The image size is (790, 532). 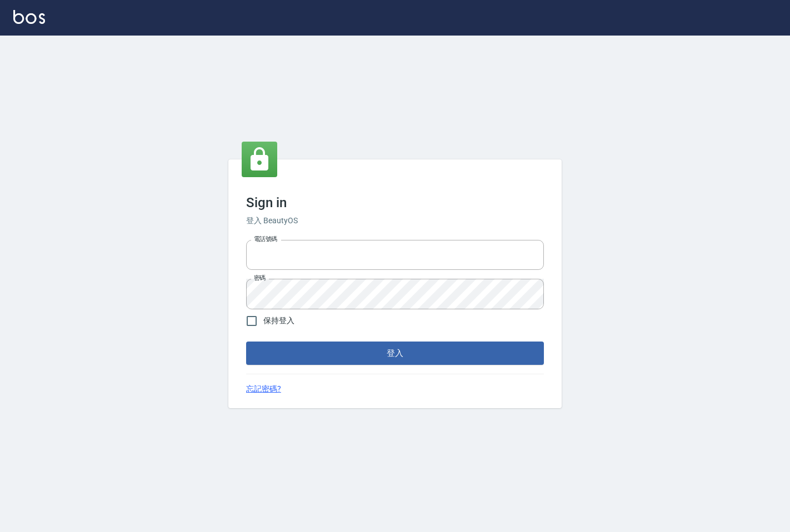 I want to click on a: 忘記密碼?, so click(x=263, y=389).